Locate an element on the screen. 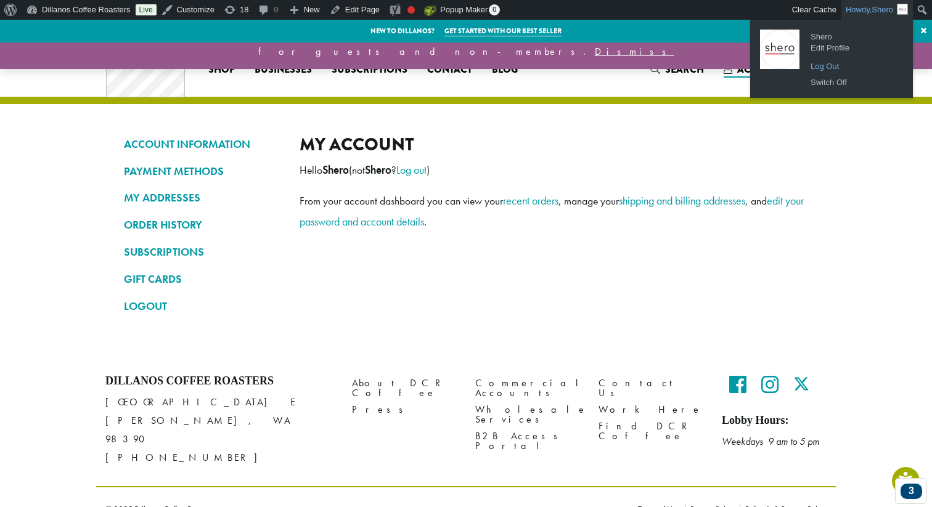 The height and width of the screenshot is (507, 932). span: Contact is located at coordinates (450, 70).